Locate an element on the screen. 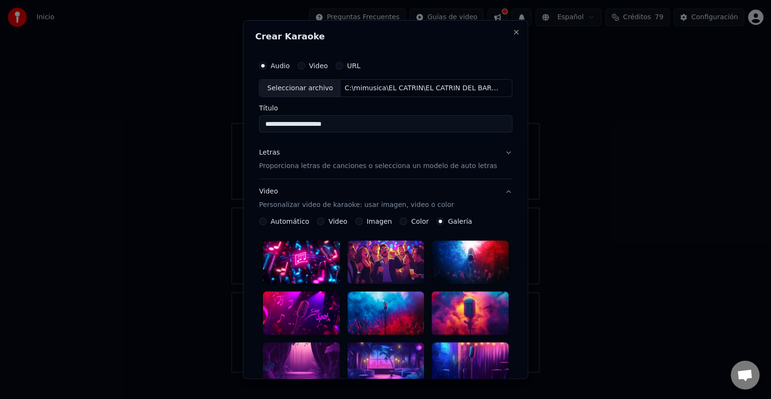 The image size is (771, 399). p: Proporciona letras de canciones o selecciona un modelo de auto letras is located at coordinates (377, 167).